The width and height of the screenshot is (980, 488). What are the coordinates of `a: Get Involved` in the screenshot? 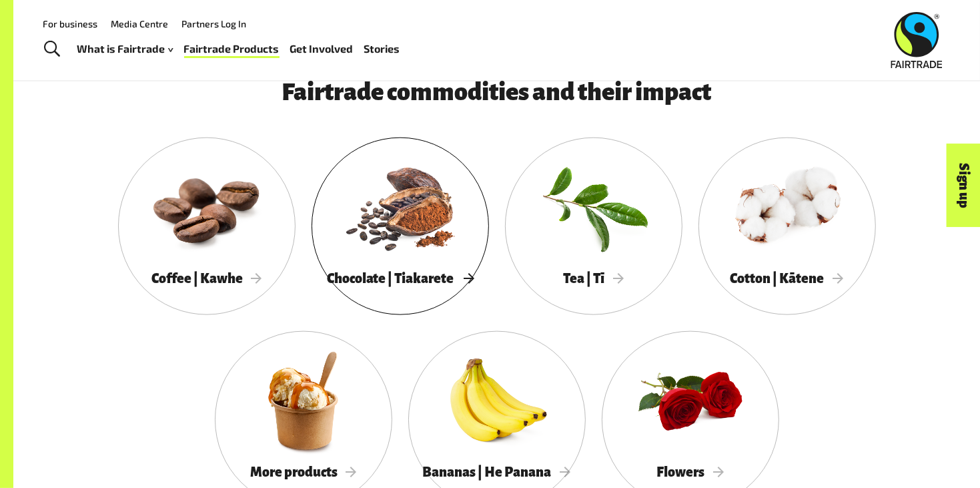 It's located at (321, 49).